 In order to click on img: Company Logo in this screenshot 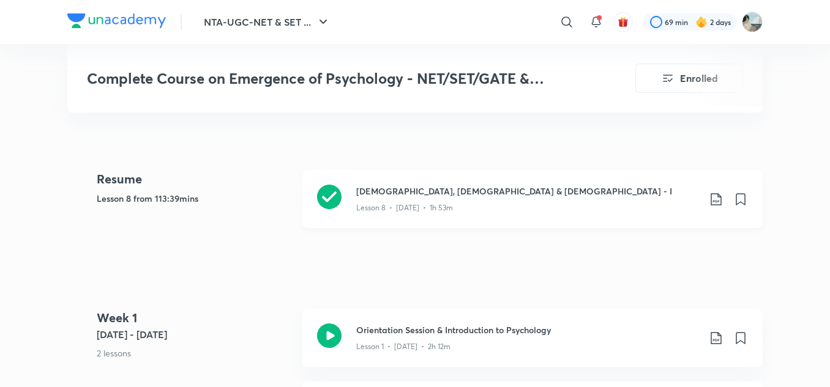, I will do `click(116, 21)`.